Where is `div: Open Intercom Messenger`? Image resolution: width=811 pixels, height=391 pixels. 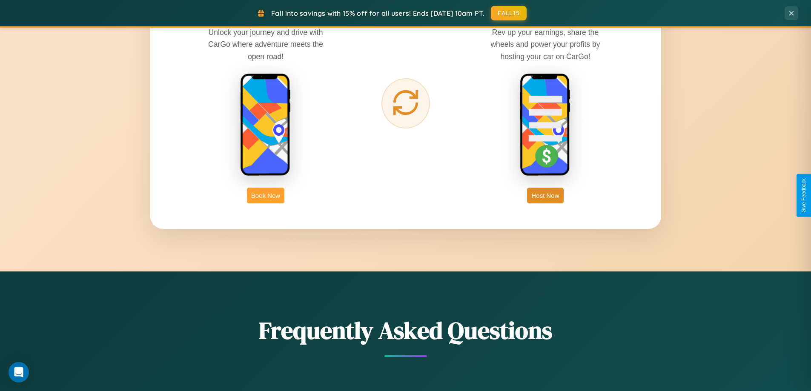
div: Open Intercom Messenger is located at coordinates (19, 373).